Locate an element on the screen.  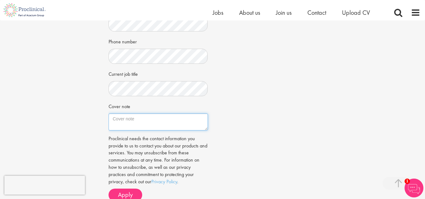
p: Proclinical needs the contact information you provide to us to contact you about our products and... is located at coordinates (158, 160).